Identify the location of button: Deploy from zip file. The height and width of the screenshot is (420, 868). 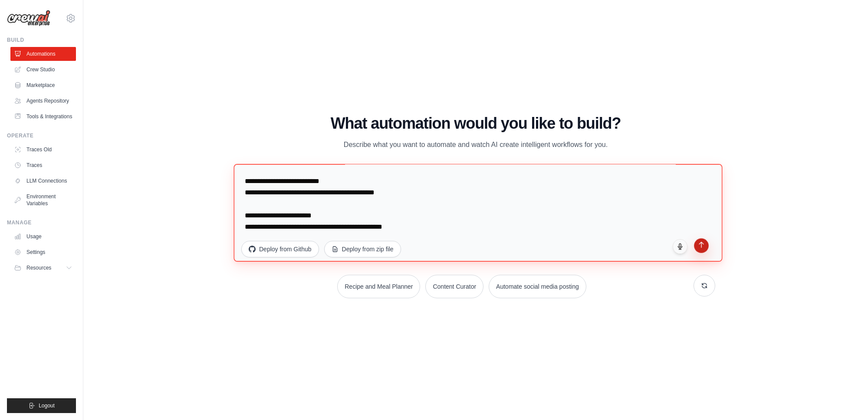
(362, 249).